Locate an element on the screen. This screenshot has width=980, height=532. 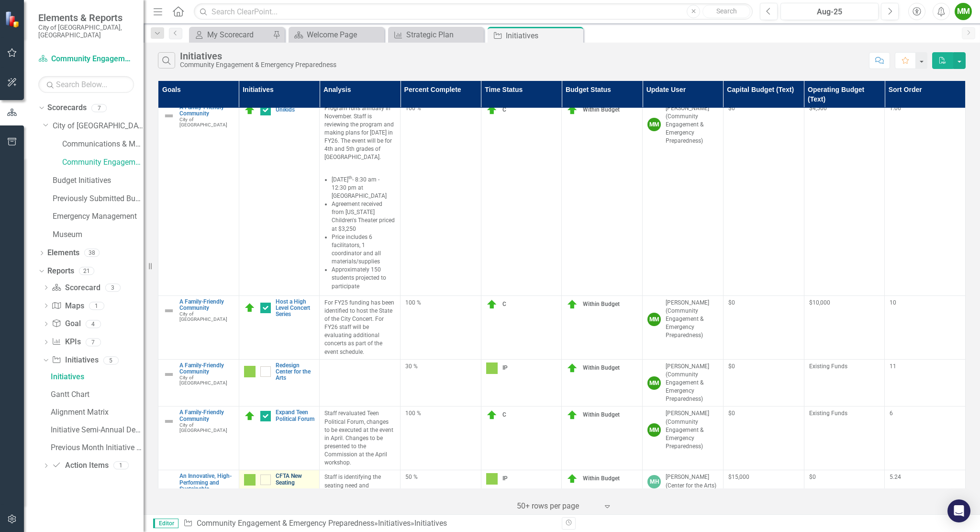
a: Scorecard is located at coordinates (75, 288).